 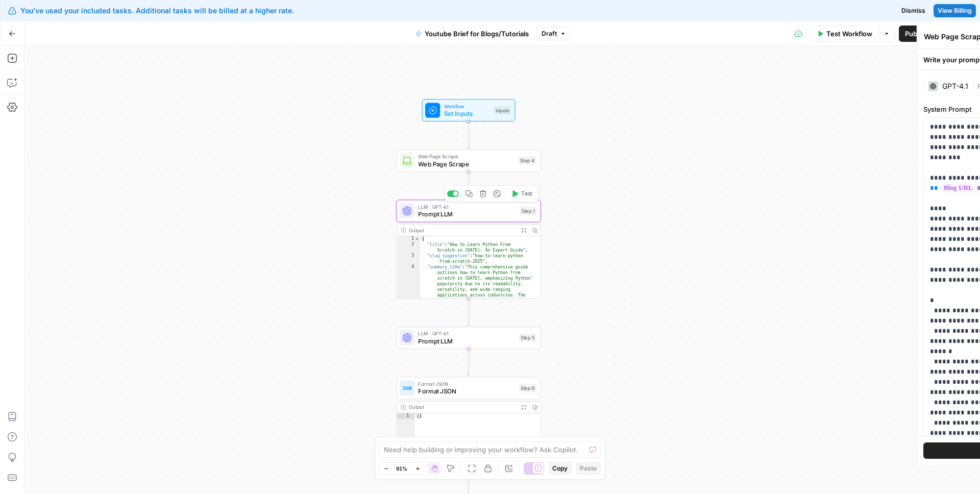 I want to click on g: Edge from start to step_4, so click(x=468, y=135).